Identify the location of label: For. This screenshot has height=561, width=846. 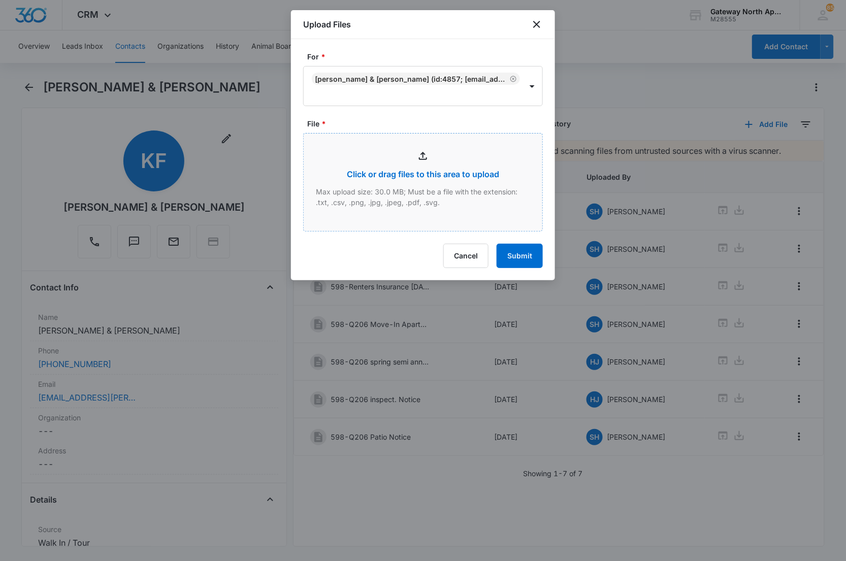
(427, 56).